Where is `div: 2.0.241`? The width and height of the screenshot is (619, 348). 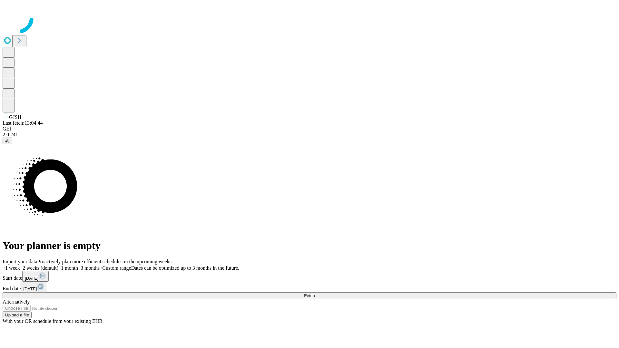 div: 2.0.241 is located at coordinates (310, 135).